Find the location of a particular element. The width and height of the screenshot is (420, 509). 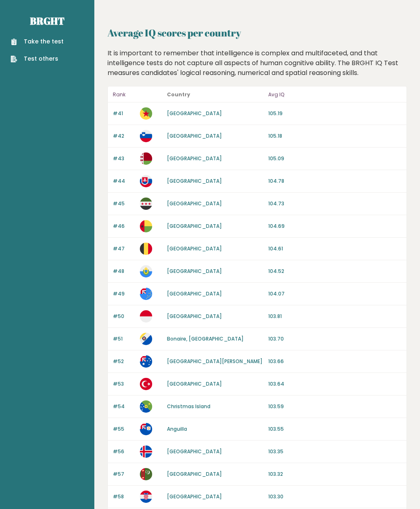

img: by.svg is located at coordinates (146, 158).